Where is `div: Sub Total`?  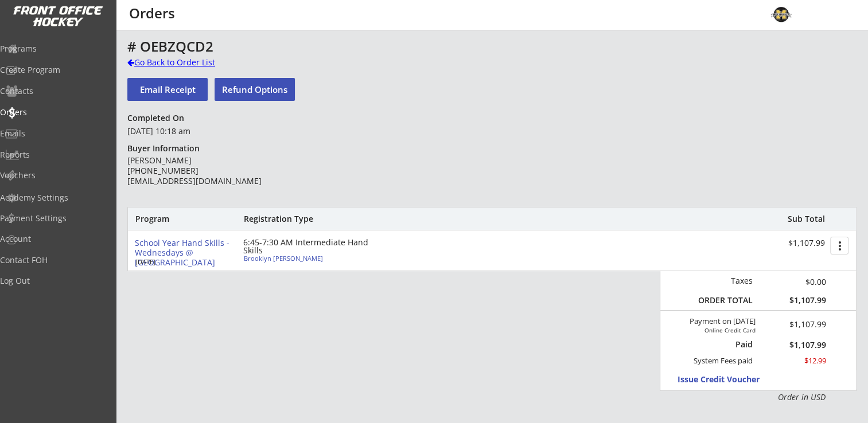 div: Sub Total is located at coordinates (799, 219).